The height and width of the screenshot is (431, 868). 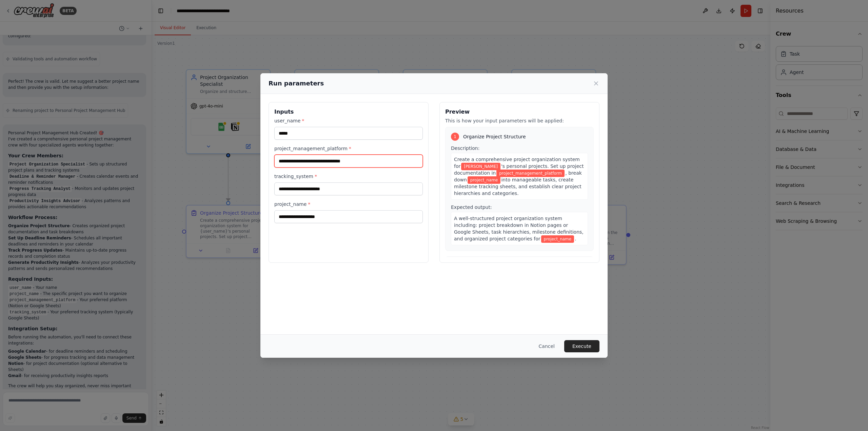 I want to click on label: user_name, so click(x=348, y=121).